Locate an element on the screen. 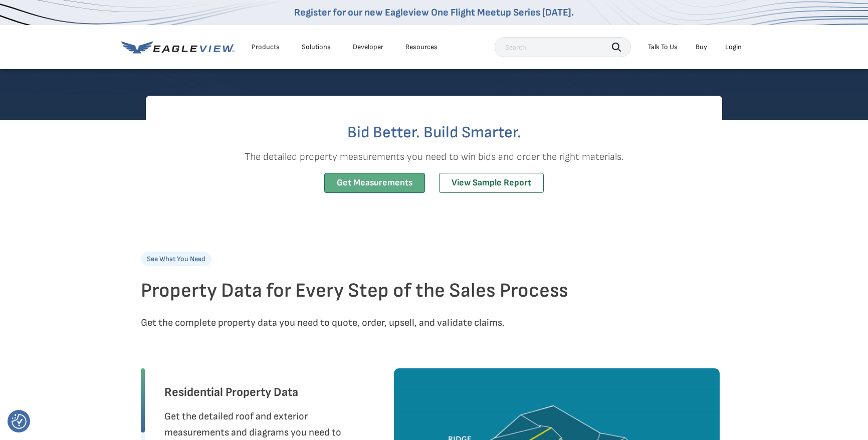 This screenshot has width=868, height=440. div: Talk To Us is located at coordinates (663, 47).